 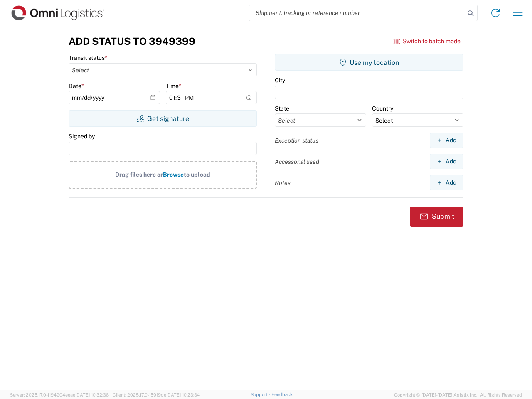 I want to click on label: Transit status, so click(x=87, y=58).